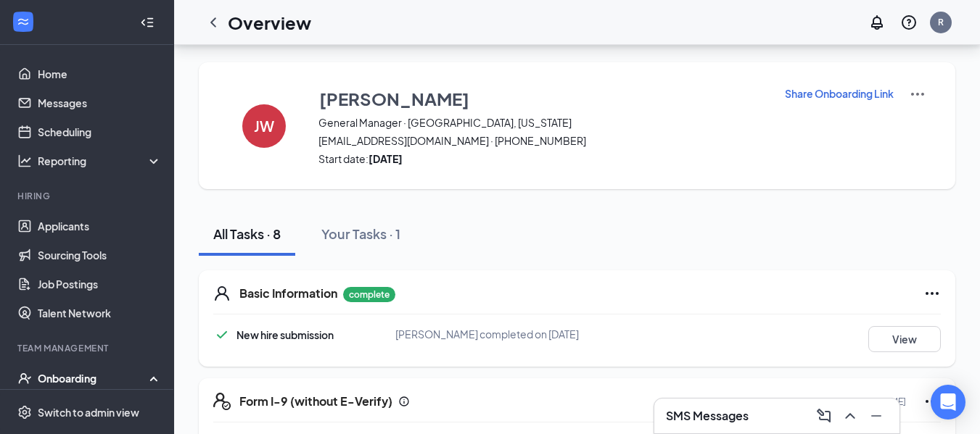  What do you see at coordinates (909, 22) in the screenshot?
I see `svg: QuestionInfo` at bounding box center [909, 22].